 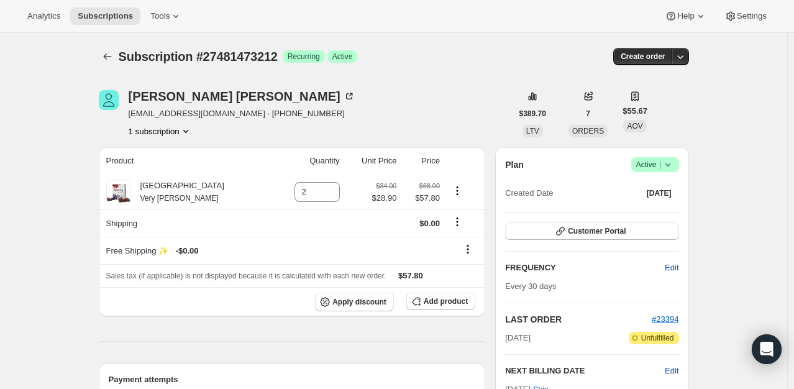 I want to click on th: Price, so click(x=422, y=161).